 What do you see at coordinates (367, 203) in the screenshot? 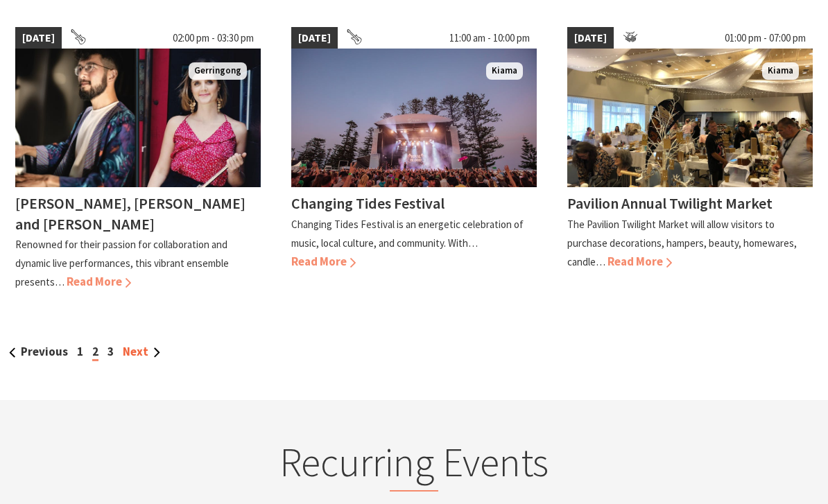
I see `h4: Changing Tides Festival` at bounding box center [367, 203].